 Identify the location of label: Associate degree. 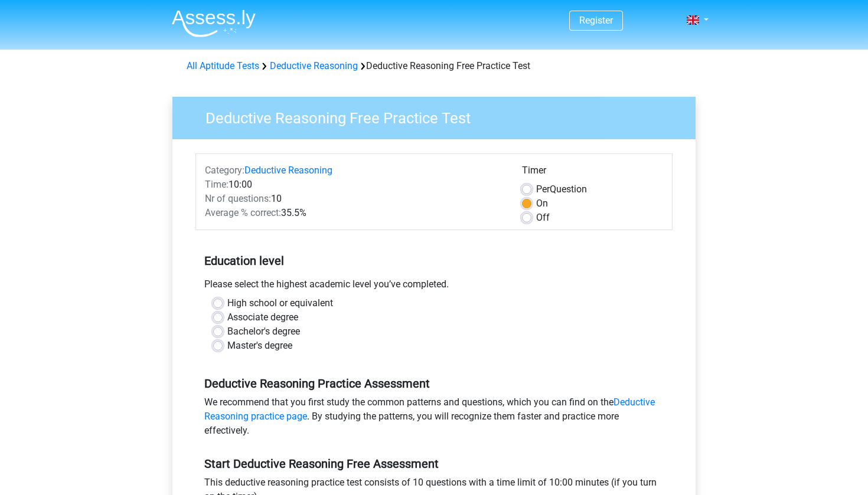
(263, 317).